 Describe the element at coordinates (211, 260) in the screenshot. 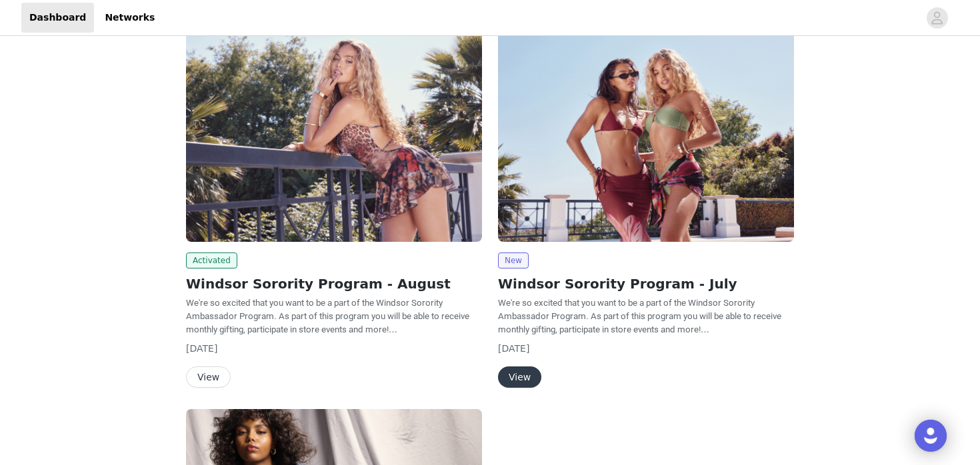

I see `span: Activated` at that location.